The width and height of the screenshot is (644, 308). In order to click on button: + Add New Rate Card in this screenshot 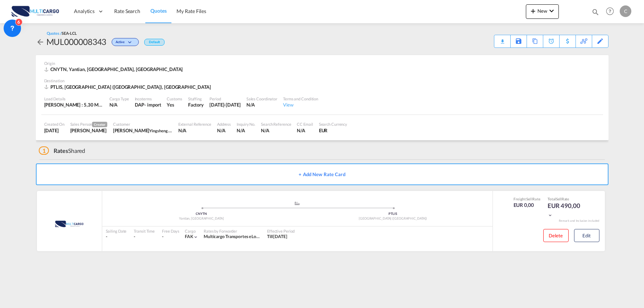, I will do `click(322, 174)`.